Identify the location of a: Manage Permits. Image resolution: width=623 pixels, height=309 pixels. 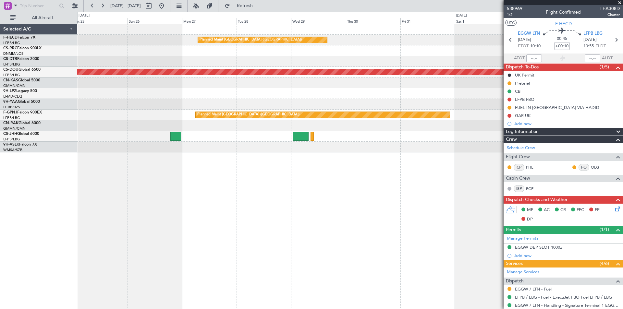
(522, 239).